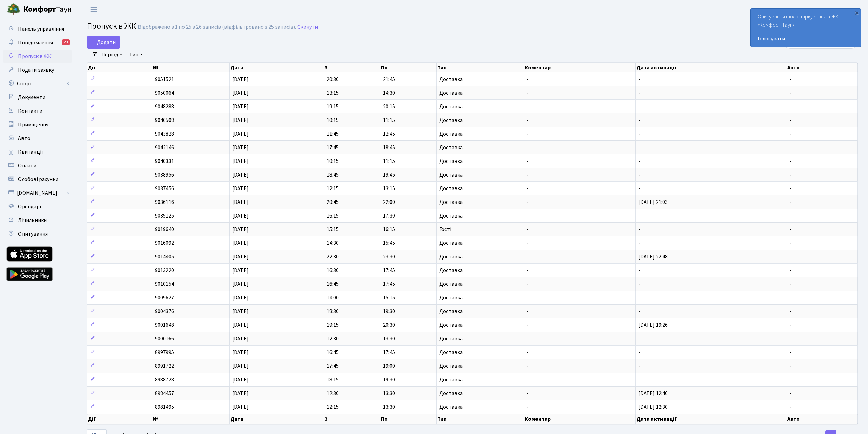 Image resolution: width=868 pixels, height=434 pixels. I want to click on div: Опитування щодо паркування в ЖК «Комфорт Таун», so click(805, 28).